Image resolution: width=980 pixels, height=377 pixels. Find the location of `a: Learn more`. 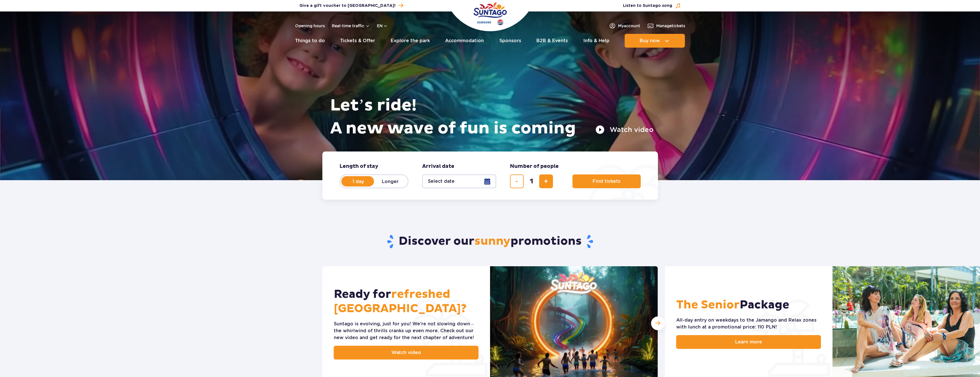

a: Learn more is located at coordinates (749, 342).